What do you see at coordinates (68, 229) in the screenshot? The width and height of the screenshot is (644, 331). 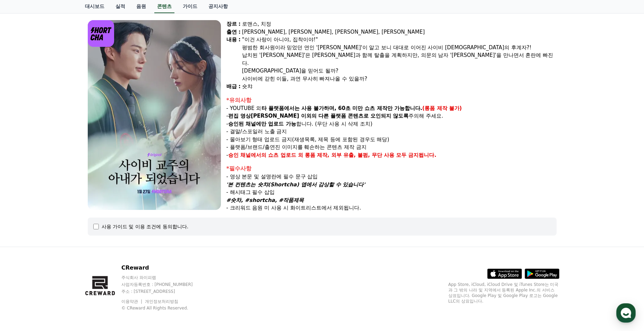 I see `a: 대화` at bounding box center [68, 229].